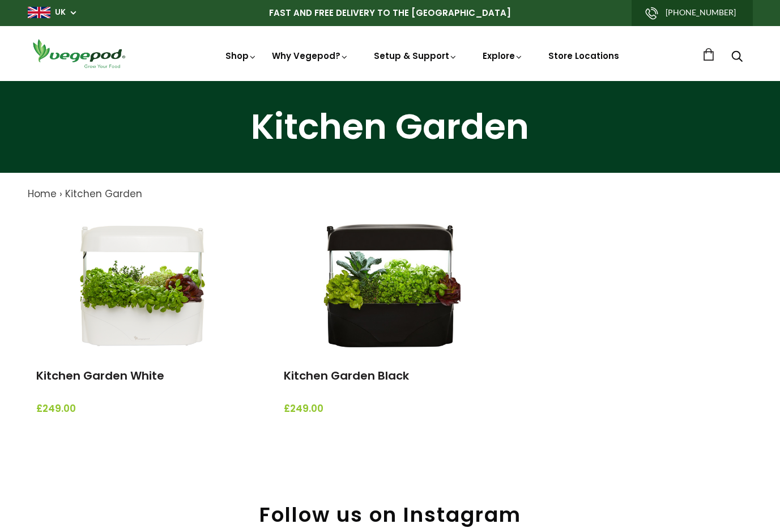 This screenshot has width=780, height=532. Describe the element at coordinates (390, 194) in the screenshot. I see `nav: breadcrumbs` at that location.